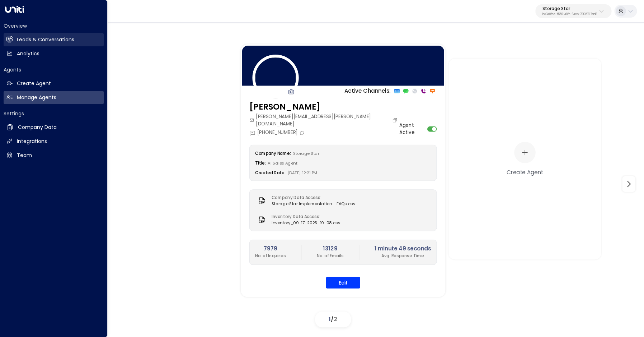 The height and width of the screenshot is (337, 644). I want to click on h2: Manage Agents, so click(37, 97).